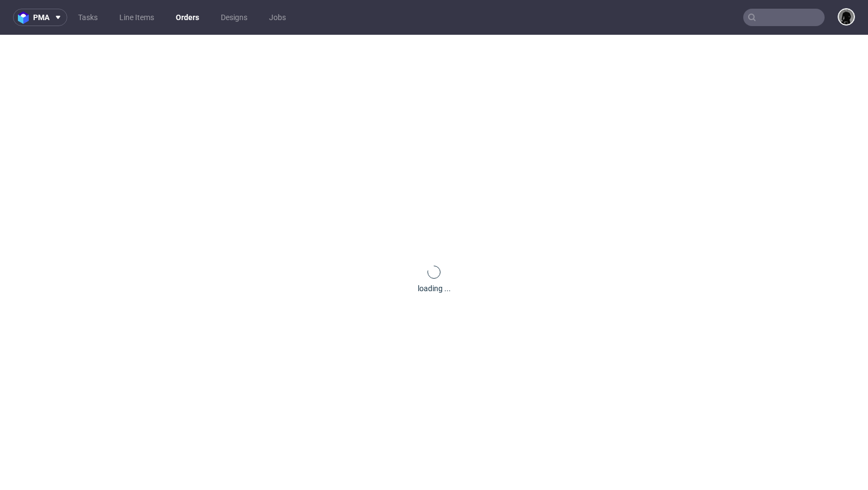 The image size is (868, 490). Describe the element at coordinates (26, 17) in the screenshot. I see `img: logo` at that location.